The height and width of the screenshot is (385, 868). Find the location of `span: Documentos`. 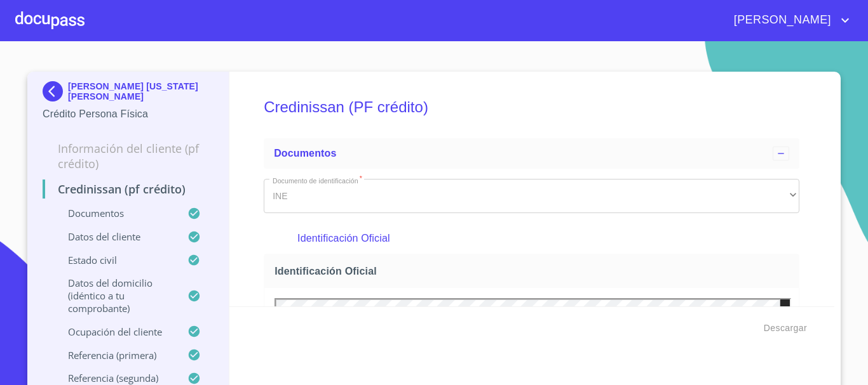

span: Documentos is located at coordinates (305, 153).